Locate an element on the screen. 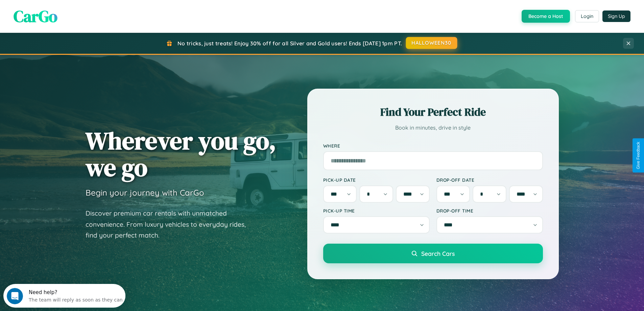  div: The team will reply as soon as they can is located at coordinates (72, 15).